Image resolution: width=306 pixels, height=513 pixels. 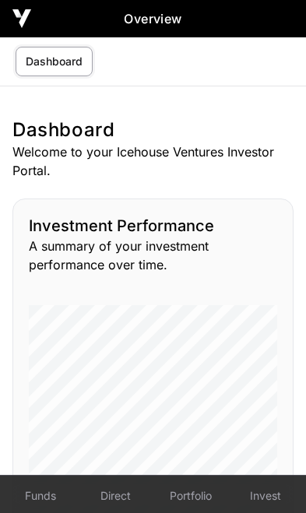 I want to click on h2: Investment Performance, so click(x=152, y=226).